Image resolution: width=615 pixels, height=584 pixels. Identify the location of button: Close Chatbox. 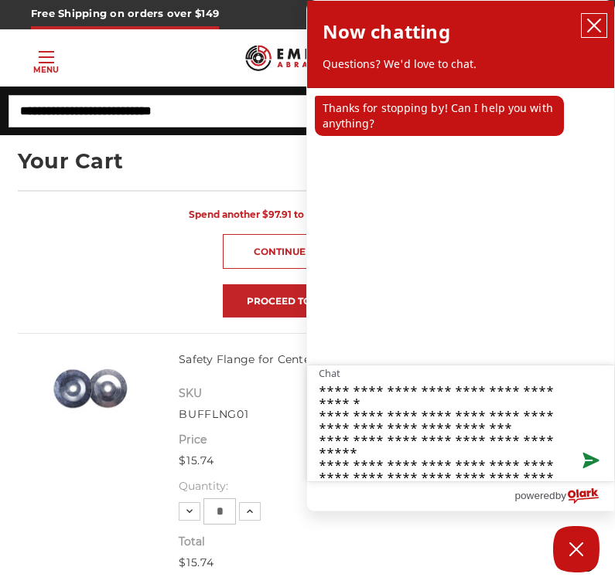
(576, 550).